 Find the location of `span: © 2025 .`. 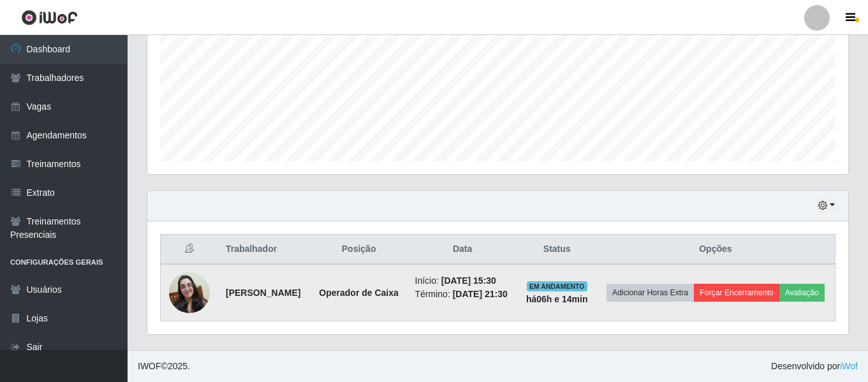

span: © 2025 . is located at coordinates (163, 365).